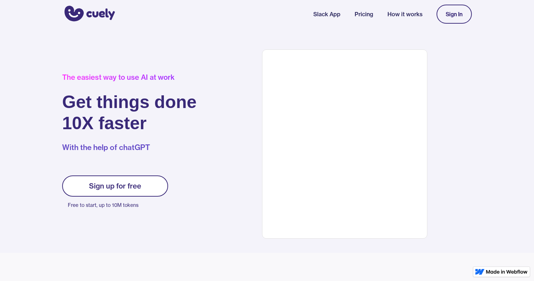 Image resolution: width=534 pixels, height=281 pixels. I want to click on h1: Get things done 10X faster, so click(129, 113).